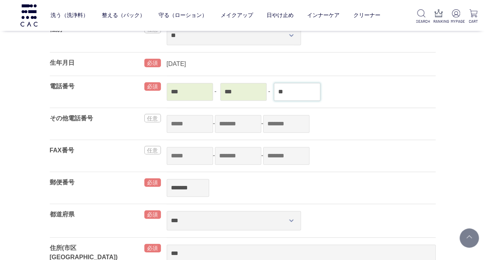 The height and width of the screenshot is (260, 485). I want to click on label: 性別, so click(56, 29).